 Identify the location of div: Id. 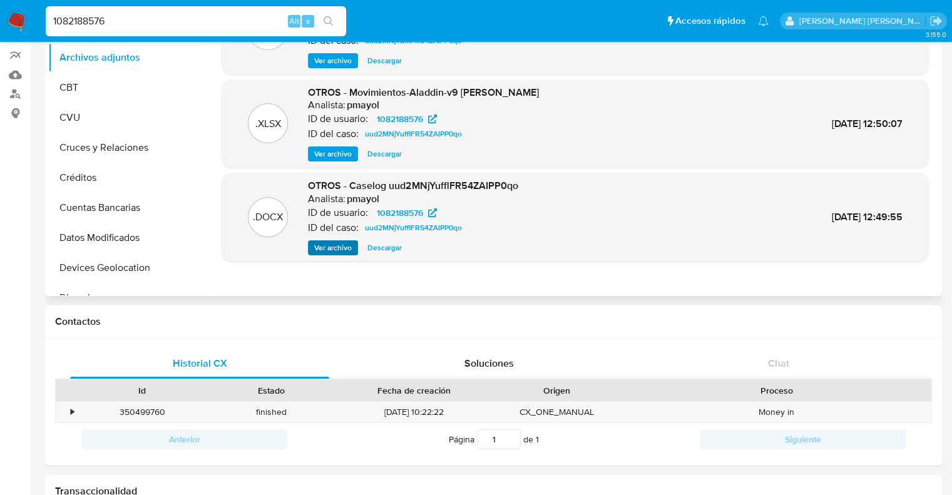
(142, 390).